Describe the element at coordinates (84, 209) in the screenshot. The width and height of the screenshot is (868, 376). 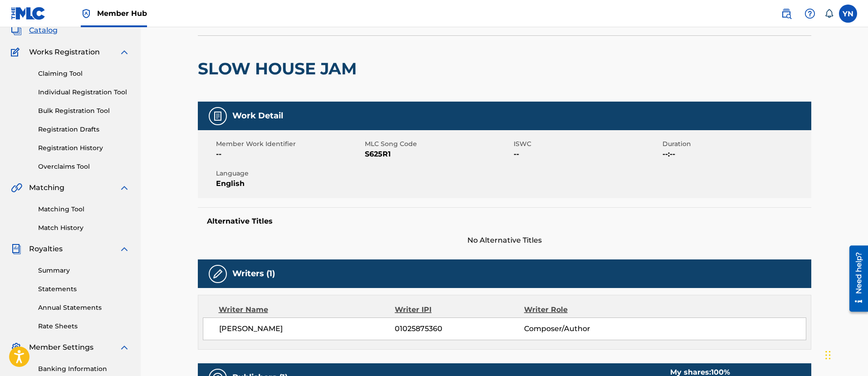
I see `a: Matching Tool` at that location.